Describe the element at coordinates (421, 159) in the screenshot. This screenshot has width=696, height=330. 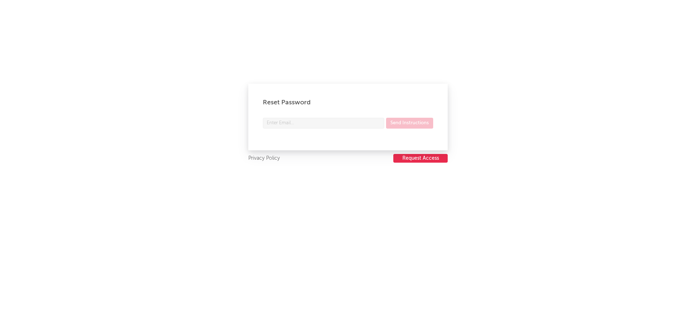
I see `a: Request Access` at that location.